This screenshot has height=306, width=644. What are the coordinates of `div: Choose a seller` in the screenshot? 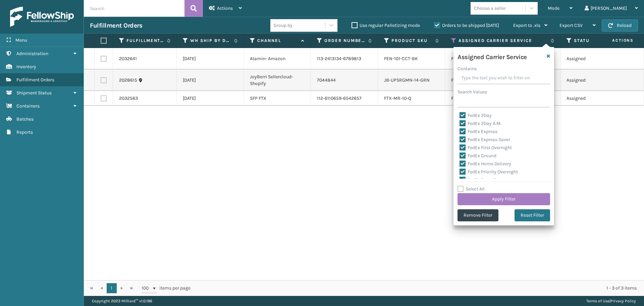 It's located at (490, 8).